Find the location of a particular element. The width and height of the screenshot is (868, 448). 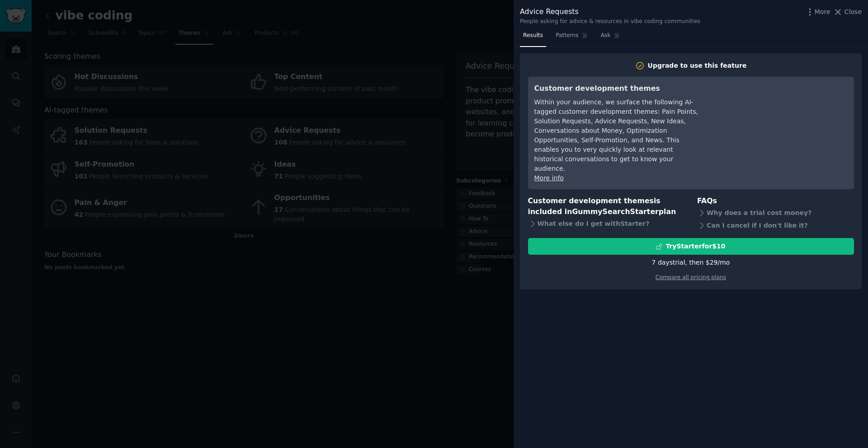

span: Patterns is located at coordinates (567, 36).